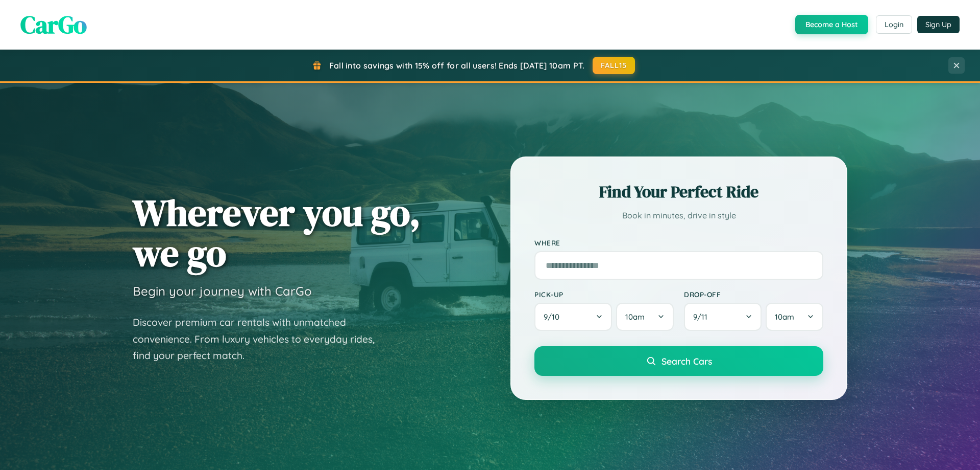 This screenshot has height=470, width=980. Describe the element at coordinates (753, 294) in the screenshot. I see `label: Drop-off` at that location.